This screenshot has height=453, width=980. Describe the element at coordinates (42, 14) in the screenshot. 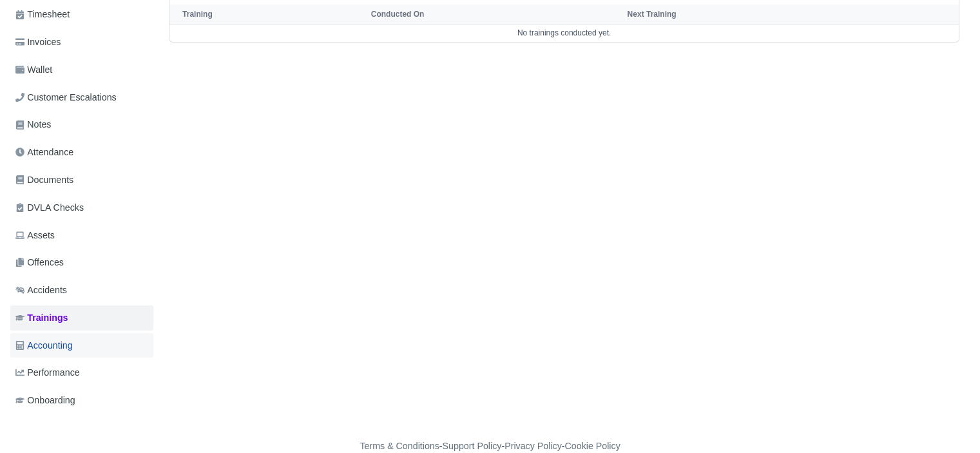

I see `span: Timesheet` at that location.